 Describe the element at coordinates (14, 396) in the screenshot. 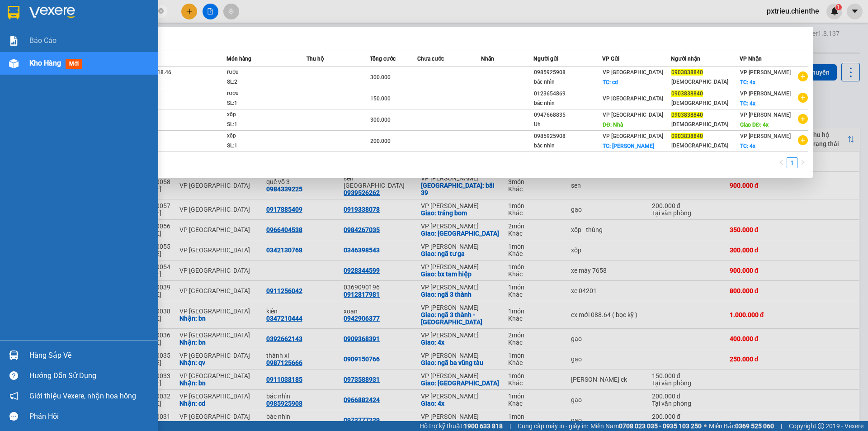

I see `span: notification` at that location.